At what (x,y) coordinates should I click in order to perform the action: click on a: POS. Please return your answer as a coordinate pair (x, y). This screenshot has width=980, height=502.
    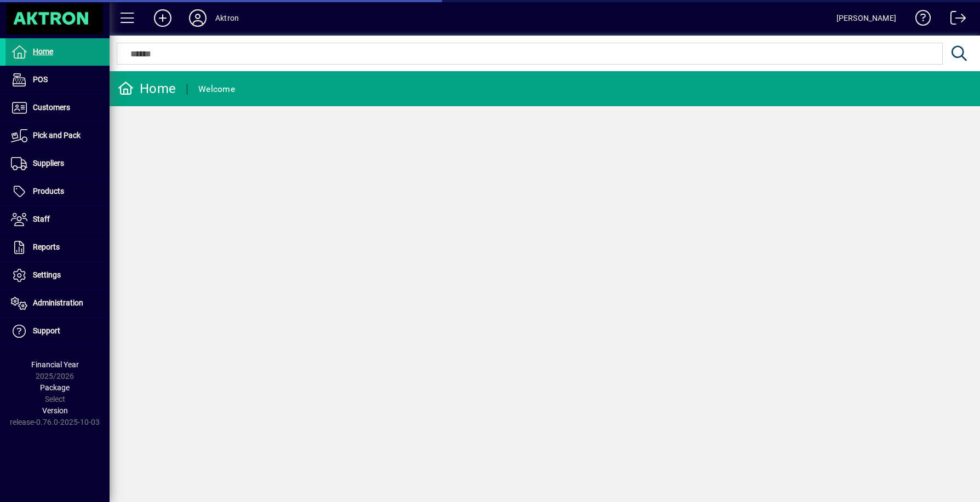
    Looking at the image, I should click on (58, 80).